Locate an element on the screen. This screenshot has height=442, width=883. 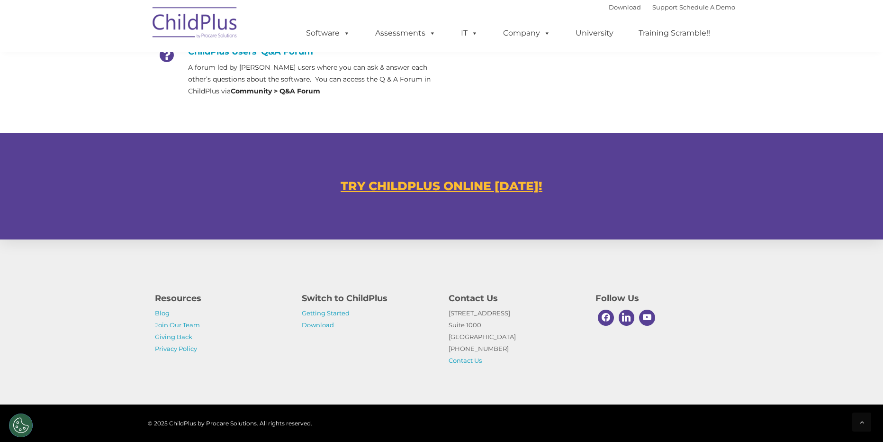
h4: Follow Us is located at coordinates (662, 298).